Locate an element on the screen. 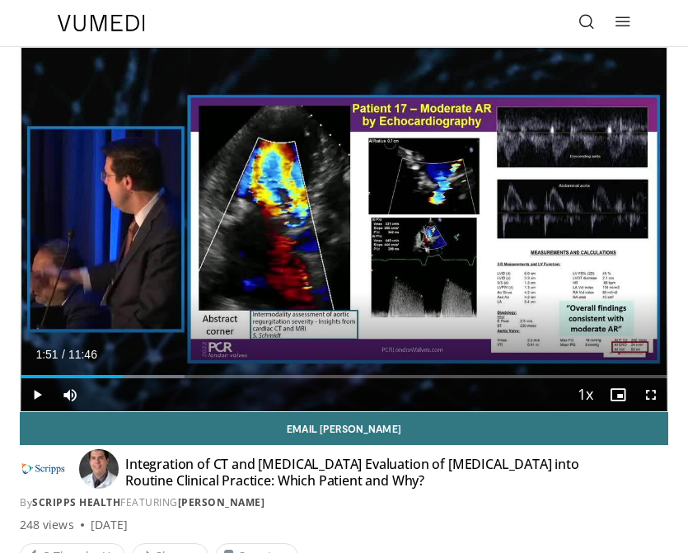 This screenshot has height=553, width=688. button: Play is located at coordinates (37, 395).